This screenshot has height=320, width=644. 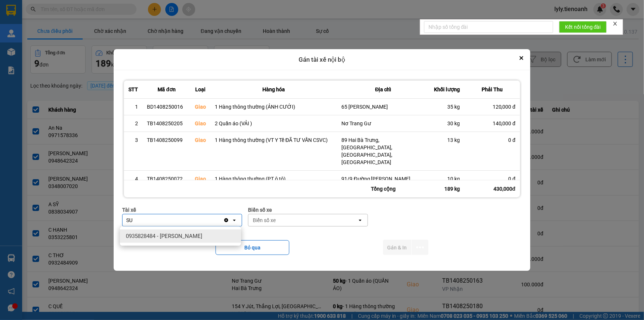 I want to click on div: 1 Hàng thông thường (ẢNH CƯỚI), so click(x=273, y=106).